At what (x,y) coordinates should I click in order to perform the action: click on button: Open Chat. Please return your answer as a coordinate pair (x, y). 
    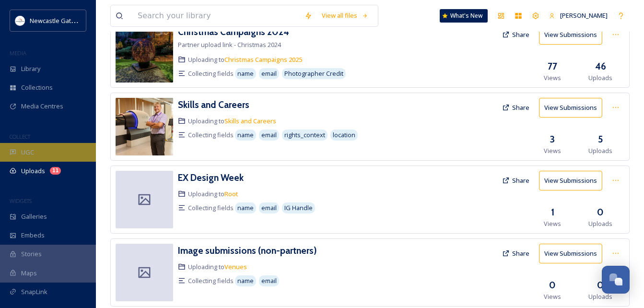
    Looking at the image, I should click on (616, 280).